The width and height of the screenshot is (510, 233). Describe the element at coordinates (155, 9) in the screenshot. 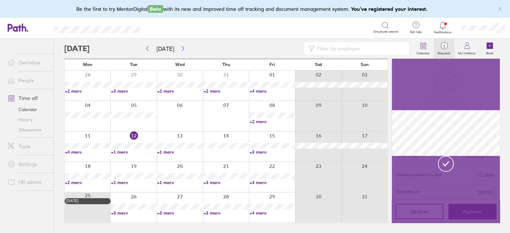

I see `span: Beta` at that location.